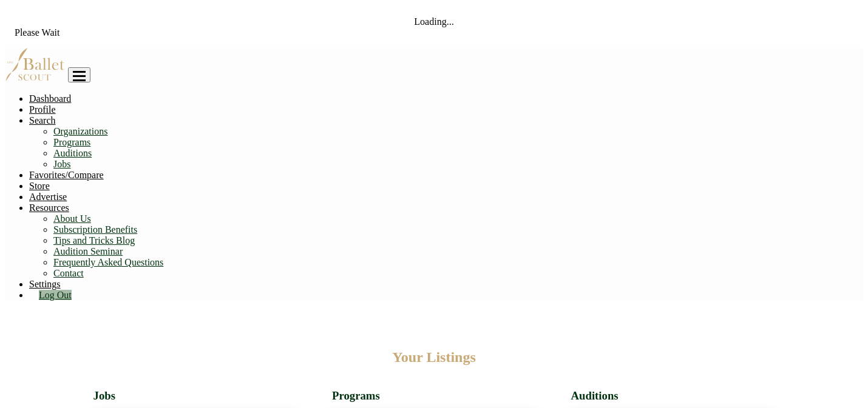  I want to click on a: Log Out, so click(55, 295).